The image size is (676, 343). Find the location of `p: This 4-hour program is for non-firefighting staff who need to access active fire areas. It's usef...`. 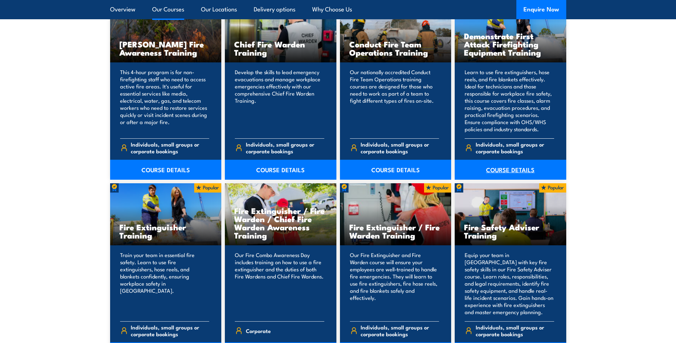

p: This 4-hour program is for non-firefighting staff who need to access active fire areas. It's usef... is located at coordinates (165, 101).